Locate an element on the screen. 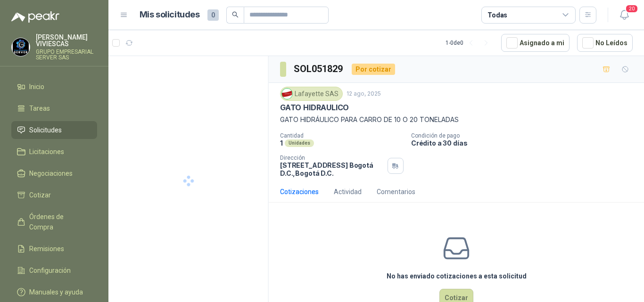 The width and height of the screenshot is (644, 302). span: Inicio is located at coordinates (37, 87).